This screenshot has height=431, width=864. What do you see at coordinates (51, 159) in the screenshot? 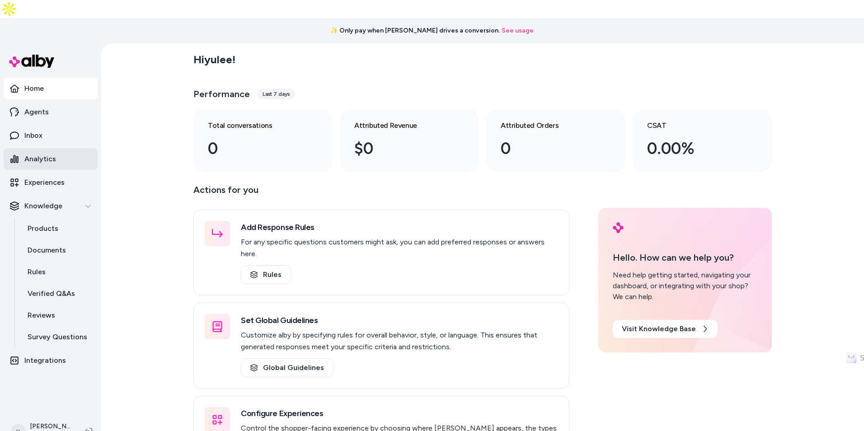
I see `a: Analytics` at bounding box center [51, 159].